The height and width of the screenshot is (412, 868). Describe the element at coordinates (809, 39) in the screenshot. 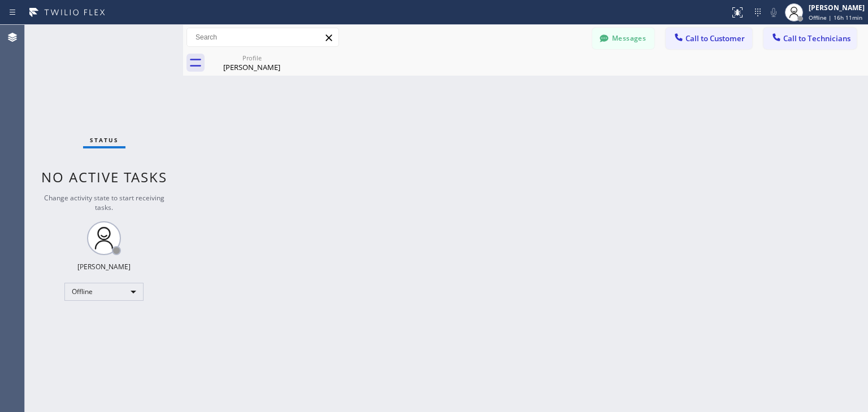

I see `button: Call to Technicians` at that location.